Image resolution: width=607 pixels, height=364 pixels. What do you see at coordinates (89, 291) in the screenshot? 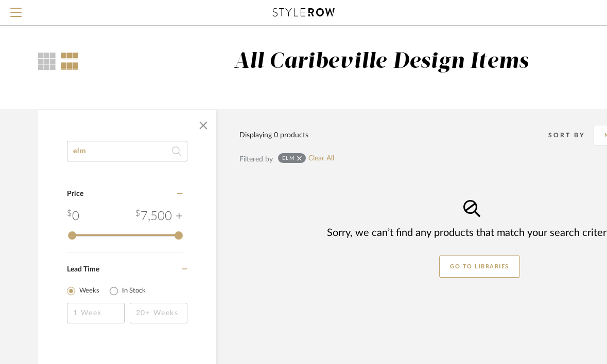
I see `label: Weeks` at bounding box center [89, 291].